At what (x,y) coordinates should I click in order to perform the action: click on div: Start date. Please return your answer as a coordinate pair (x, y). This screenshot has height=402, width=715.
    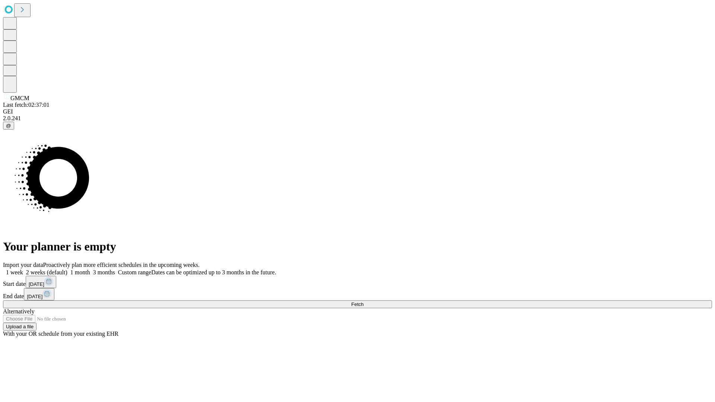
    Looking at the image, I should click on (357, 282).